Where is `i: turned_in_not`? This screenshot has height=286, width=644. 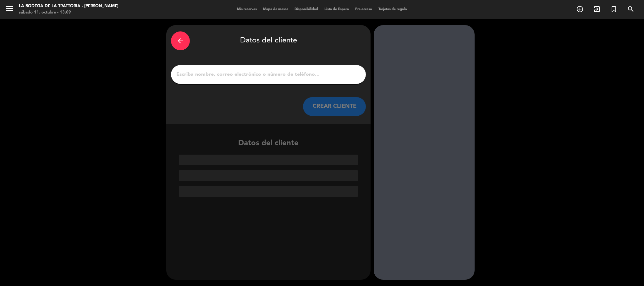 i: turned_in_not is located at coordinates (614, 9).